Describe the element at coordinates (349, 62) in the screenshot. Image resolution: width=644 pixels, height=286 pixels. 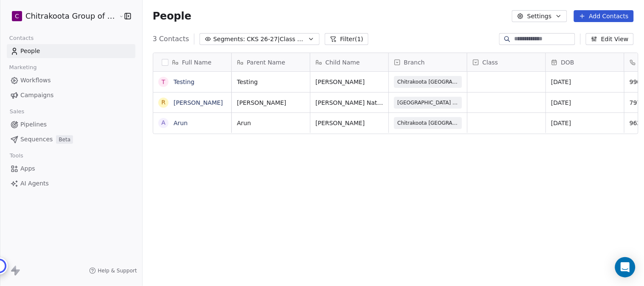
I see `div: Child Name` at that location.